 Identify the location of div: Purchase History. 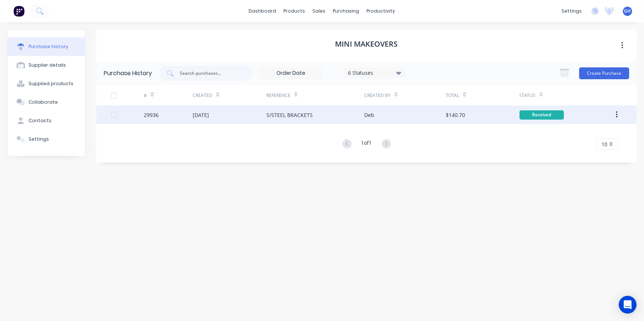
(128, 74).